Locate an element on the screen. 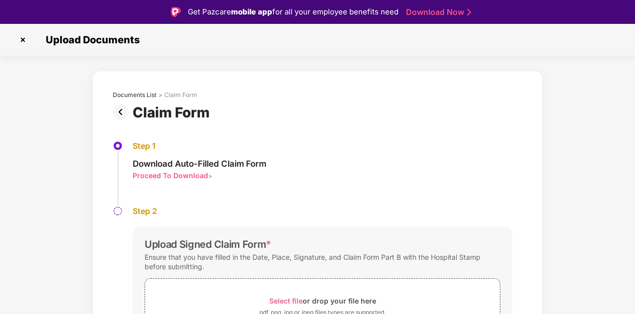 This screenshot has width=635, height=314. div: Step 1 is located at coordinates (199, 146).